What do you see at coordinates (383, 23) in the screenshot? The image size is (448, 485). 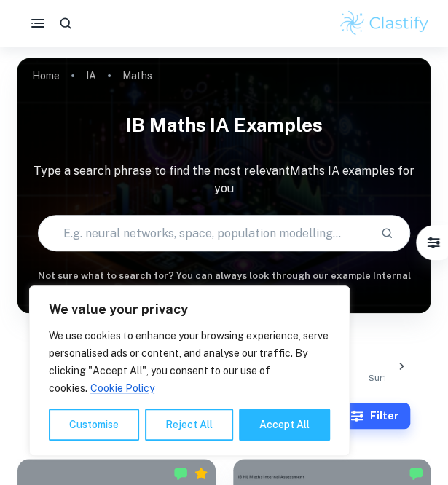 I see `img: Clastify logo` at bounding box center [383, 23].